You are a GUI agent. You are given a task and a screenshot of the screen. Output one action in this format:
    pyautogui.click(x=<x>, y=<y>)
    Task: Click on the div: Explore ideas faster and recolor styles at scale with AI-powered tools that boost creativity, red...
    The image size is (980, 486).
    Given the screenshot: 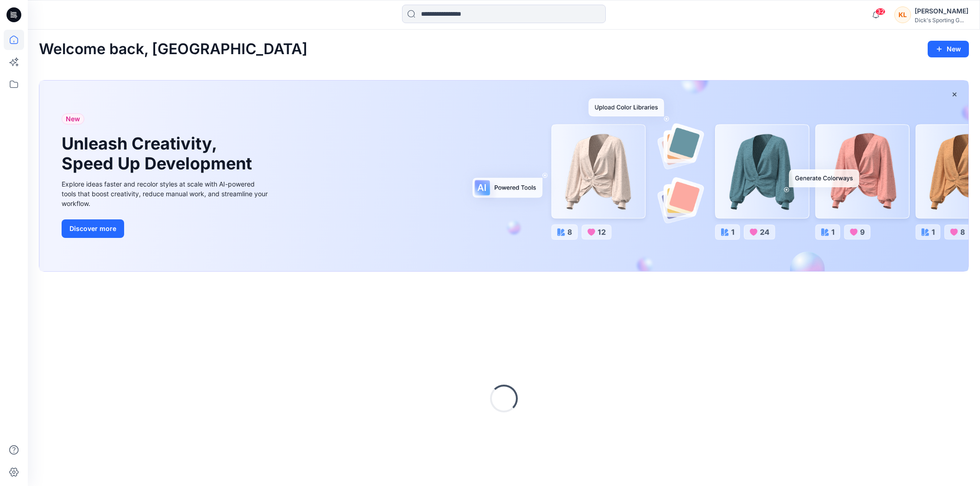 What is the action you would take?
    pyautogui.click(x=166, y=193)
    